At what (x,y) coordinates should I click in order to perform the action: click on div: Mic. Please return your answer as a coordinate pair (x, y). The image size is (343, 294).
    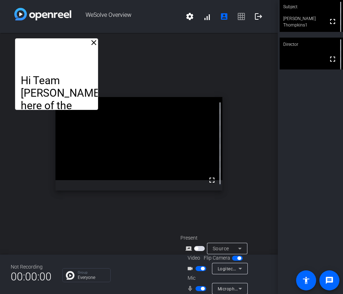
    Looking at the image, I should click on (216, 278).